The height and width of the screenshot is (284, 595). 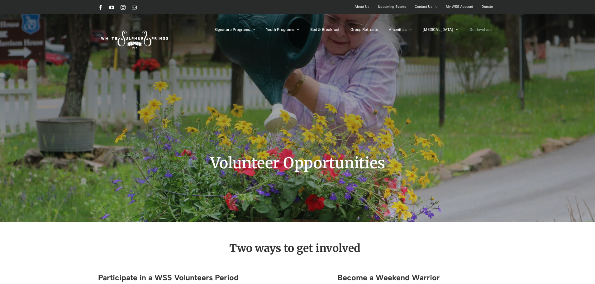 What do you see at coordinates (134, 38) in the screenshot?
I see `img: White Sulphur Springs Logo` at bounding box center [134, 38].